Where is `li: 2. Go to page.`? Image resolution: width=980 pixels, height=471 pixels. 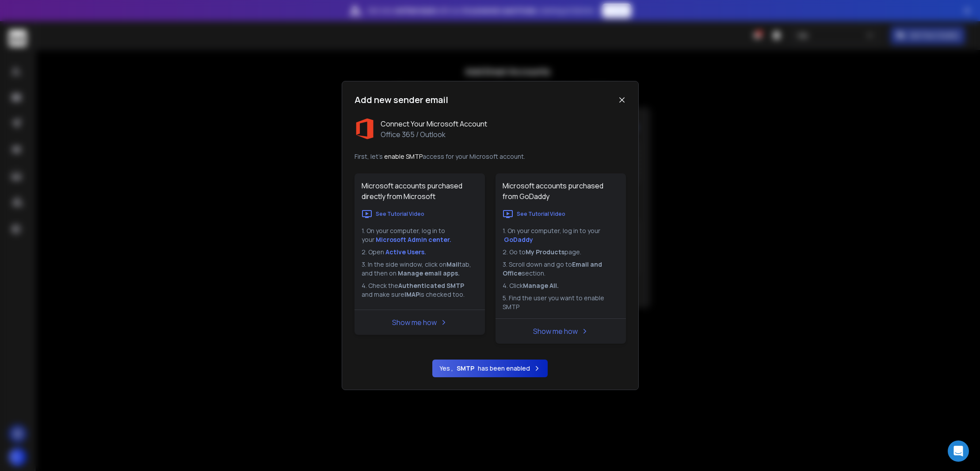
li: 2. Go to page. is located at coordinates (561, 252).